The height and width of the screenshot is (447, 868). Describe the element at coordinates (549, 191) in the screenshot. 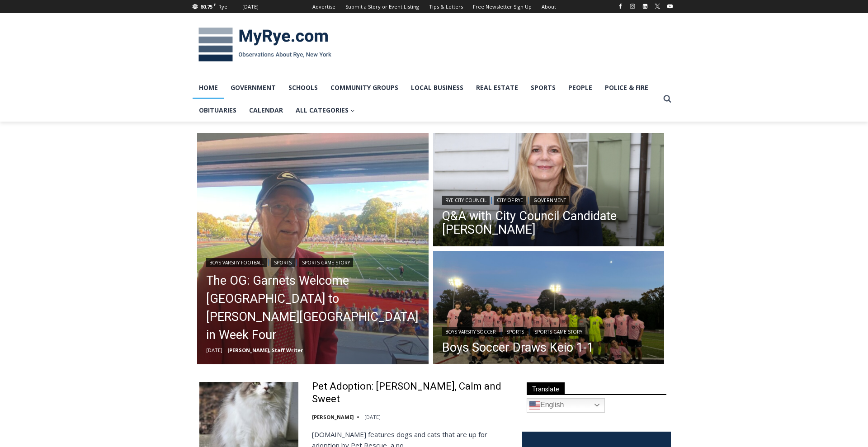

I see `img: (PHOTO: City council candidate Maria Tufvesson Shuck.)` at that location.